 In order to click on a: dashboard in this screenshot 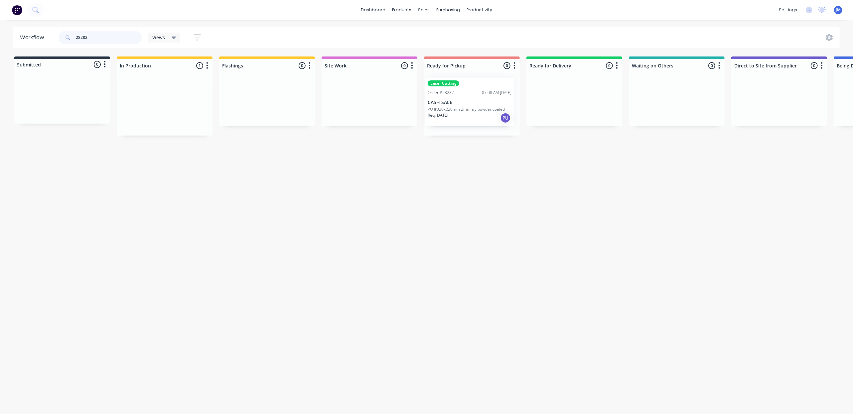, I will do `click(373, 10)`.